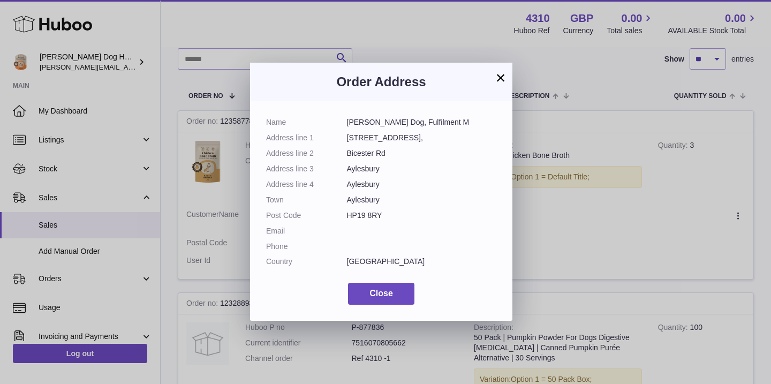  Describe the element at coordinates (306, 169) in the screenshot. I see `dt: Address line 3` at that location.